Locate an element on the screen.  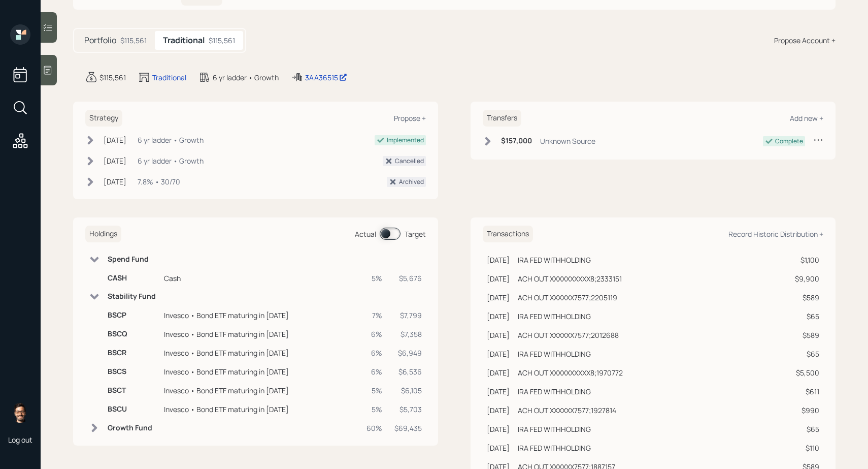
div: Implemented is located at coordinates (405, 140).